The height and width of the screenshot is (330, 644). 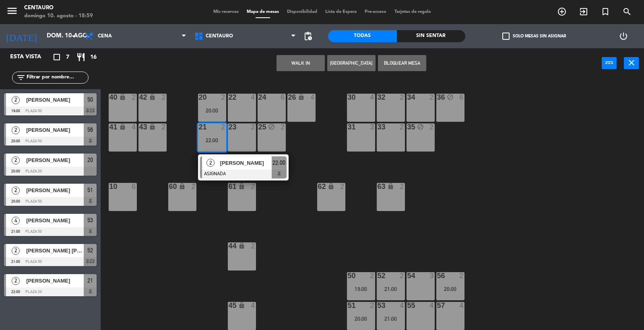 What do you see at coordinates (437, 97) in the screenshot?
I see `div: 36` at bounding box center [437, 97].